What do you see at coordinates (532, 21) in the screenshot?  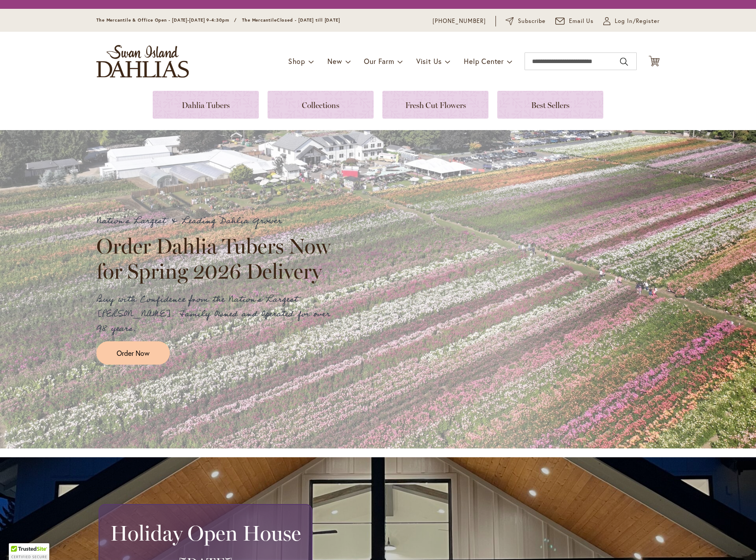 I see `span: Subscribe` at bounding box center [532, 21].